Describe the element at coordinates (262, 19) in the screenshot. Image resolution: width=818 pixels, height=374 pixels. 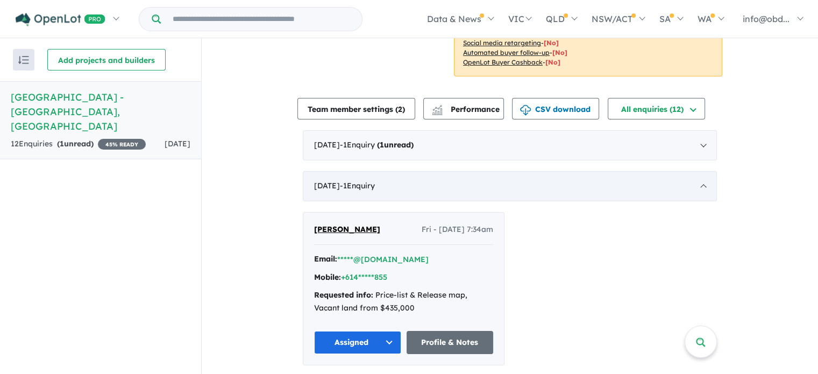
I see `input: Try estate name, suburb, builder or developer` at that location.